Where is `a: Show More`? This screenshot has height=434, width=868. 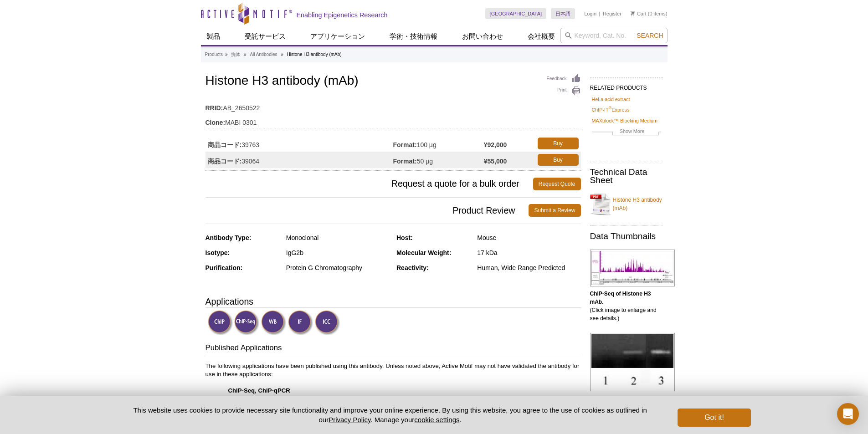
a: Show More is located at coordinates (626, 132).